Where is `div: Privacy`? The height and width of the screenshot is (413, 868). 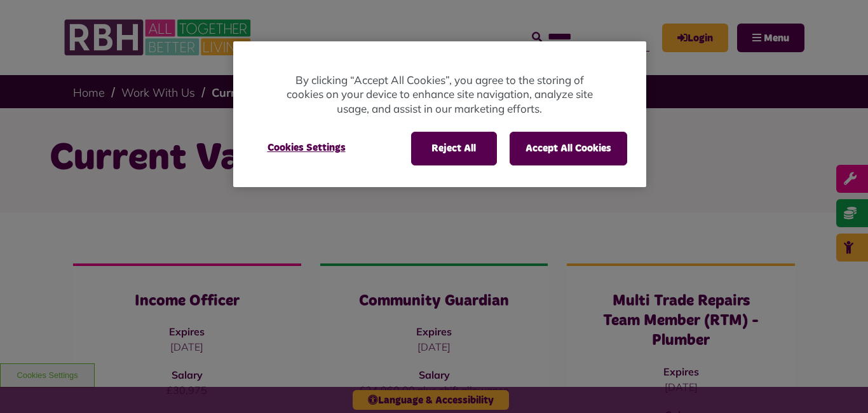 div: Privacy is located at coordinates (440, 114).